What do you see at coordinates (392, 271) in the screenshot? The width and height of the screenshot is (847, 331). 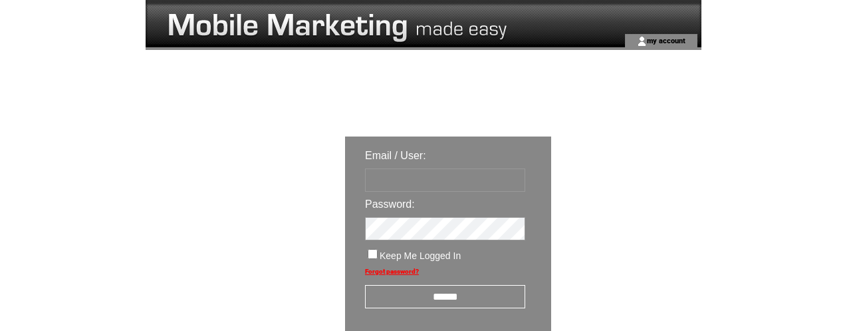 I see `a: Forgot password?` at bounding box center [392, 271].